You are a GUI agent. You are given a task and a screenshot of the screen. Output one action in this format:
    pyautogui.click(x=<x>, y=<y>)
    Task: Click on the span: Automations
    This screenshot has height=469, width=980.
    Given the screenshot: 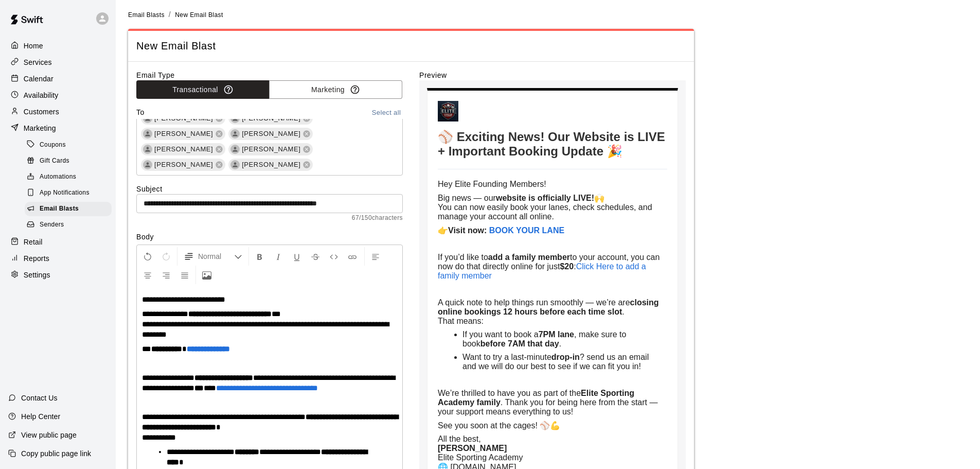 What is the action you would take?
    pyautogui.click(x=58, y=177)
    